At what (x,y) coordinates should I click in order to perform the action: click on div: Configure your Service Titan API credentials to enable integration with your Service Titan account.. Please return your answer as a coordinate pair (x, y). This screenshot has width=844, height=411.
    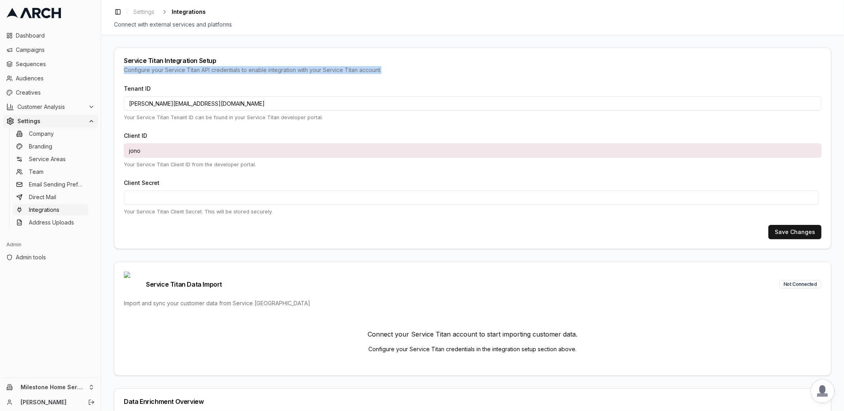
    Looking at the image, I should click on (473, 70).